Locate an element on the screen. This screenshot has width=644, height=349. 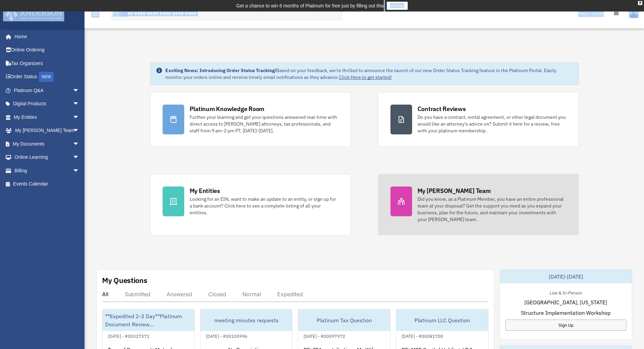
a: survey is located at coordinates (397, 6).